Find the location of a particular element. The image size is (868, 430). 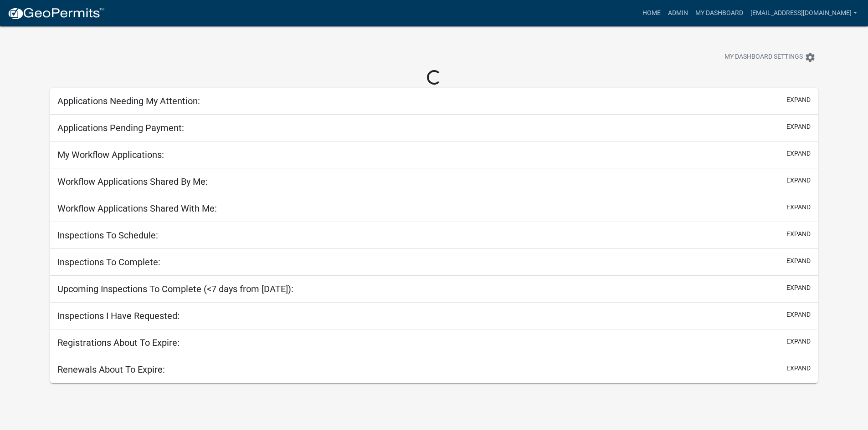

h5: Workflow Applications Shared By Me: is located at coordinates (132, 181).